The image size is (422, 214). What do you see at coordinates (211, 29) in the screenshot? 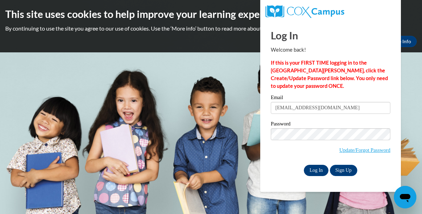
I see `p: By continuing to use the site you agree to our use of cookies. Use the ‘More info’ button to read...` at bounding box center [211, 29].